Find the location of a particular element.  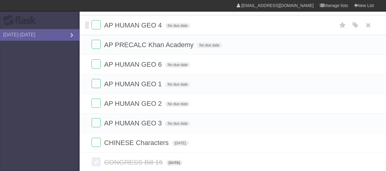

span: AP HUMAN GEO 3 is located at coordinates (134, 123).